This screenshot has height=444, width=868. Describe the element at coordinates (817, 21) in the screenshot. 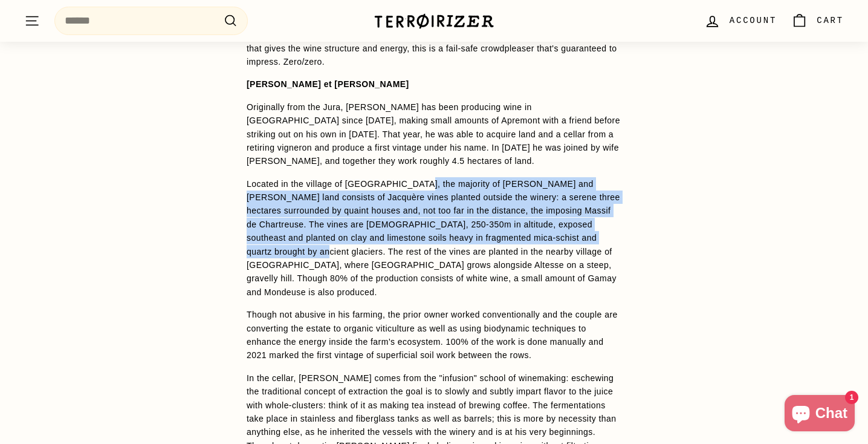

I see `a: Cart` at that location.